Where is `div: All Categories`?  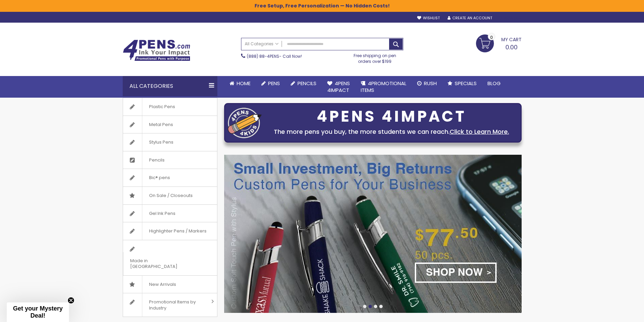 div: All Categories is located at coordinates (170, 86).